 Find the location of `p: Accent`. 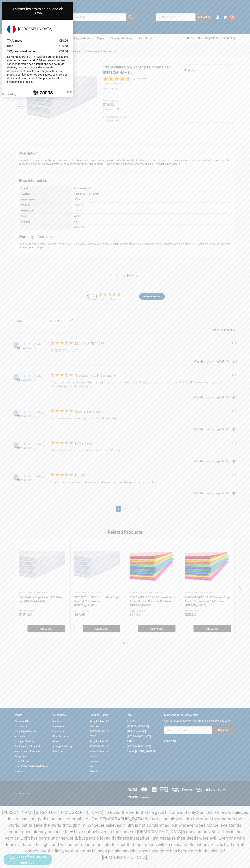

p: Accent is located at coordinates (23, 592).